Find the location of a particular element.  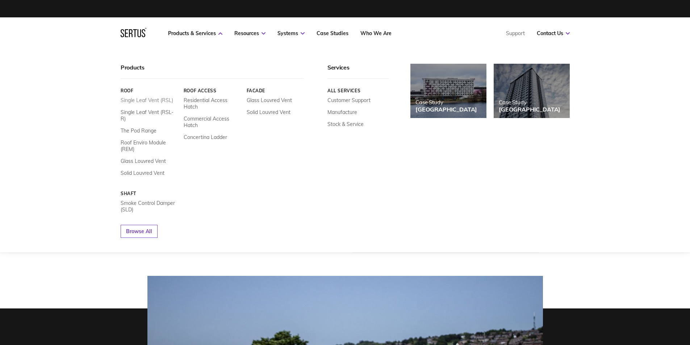

a: Systems is located at coordinates (291, 33).